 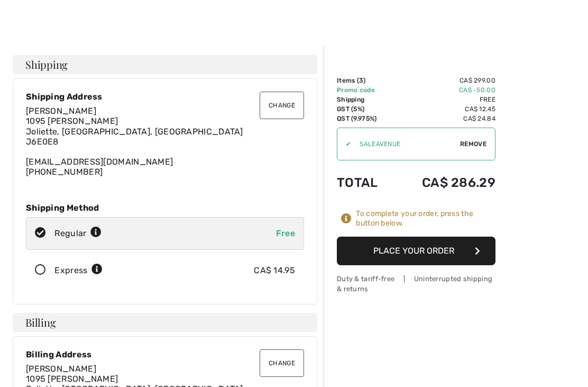 I want to click on div: Shipping Address, so click(x=165, y=97).